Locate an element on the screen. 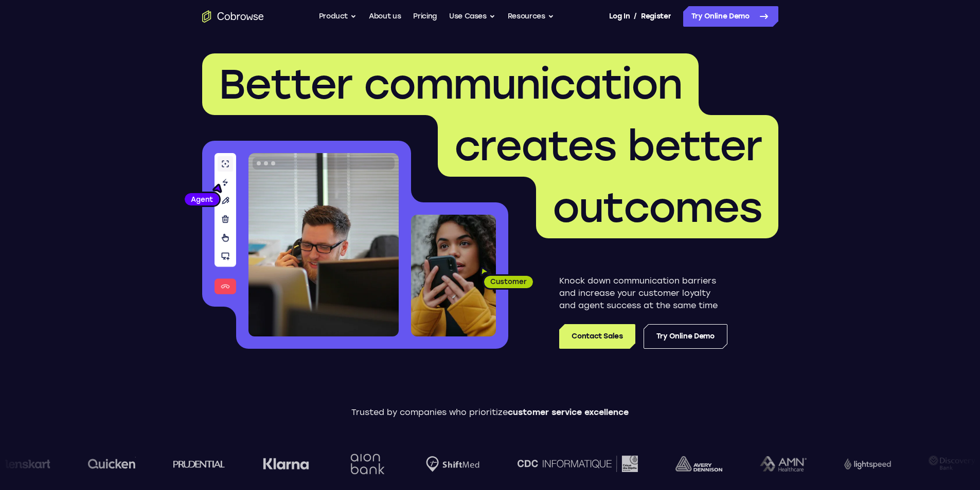 This screenshot has height=490, width=980. button: Product is located at coordinates (338, 17).